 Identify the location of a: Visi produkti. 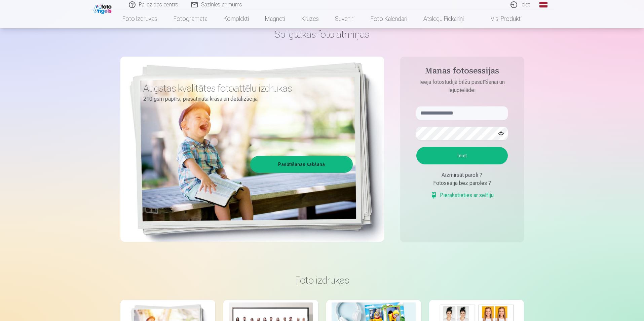
(501, 19).